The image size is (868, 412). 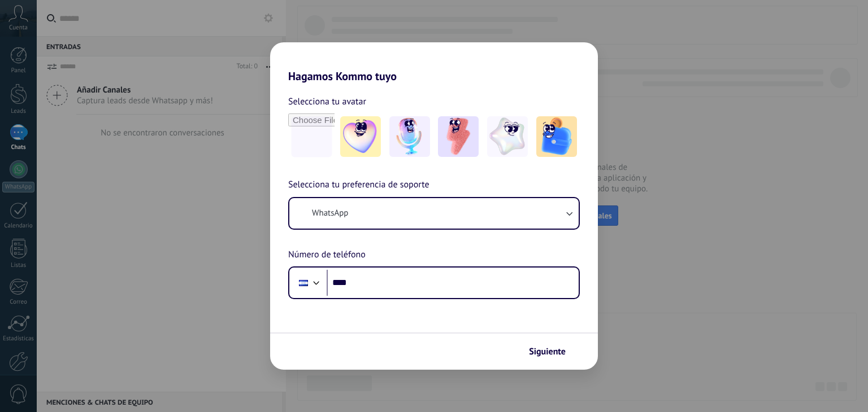 What do you see at coordinates (361, 137) in the screenshot?
I see `img: -1.jpeg` at bounding box center [361, 137].